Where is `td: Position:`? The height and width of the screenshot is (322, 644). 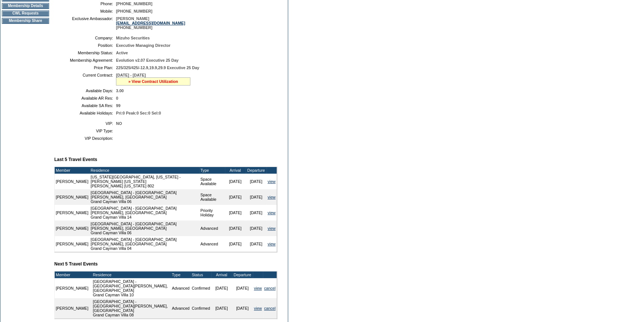 td: Position: is located at coordinates (85, 45).